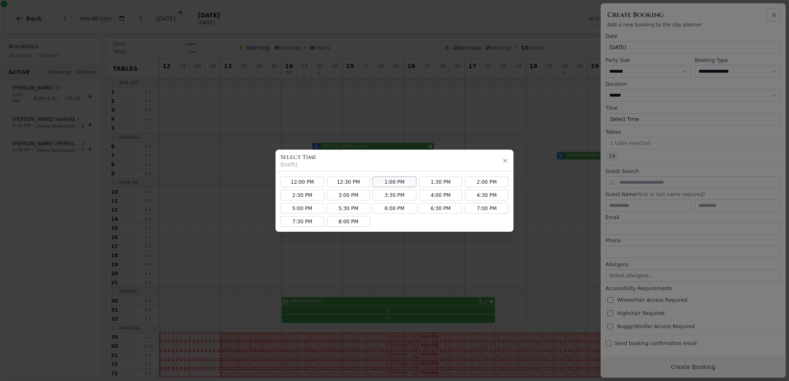 The image size is (789, 381). Describe the element at coordinates (486, 195) in the screenshot. I see `button: 4:30 PM` at that location.